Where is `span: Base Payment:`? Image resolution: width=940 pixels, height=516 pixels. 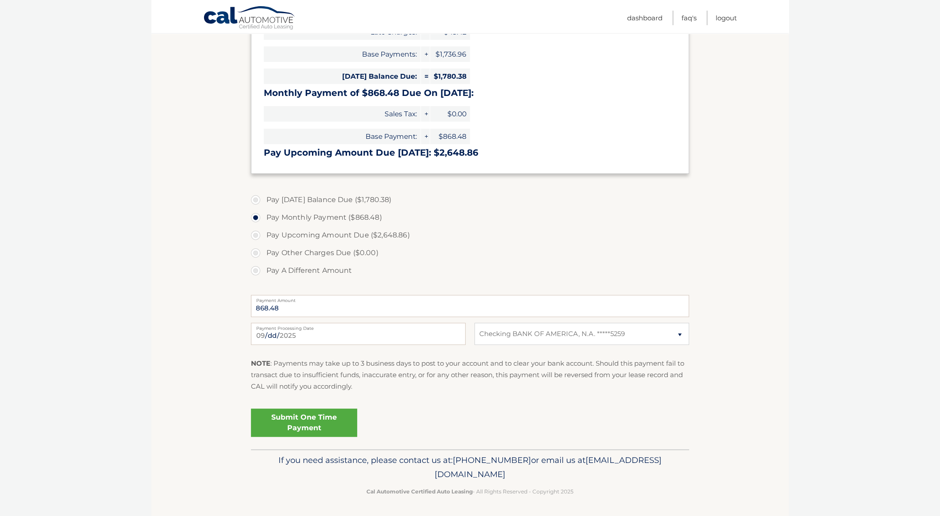 span: Base Payment: is located at coordinates (342, 136).